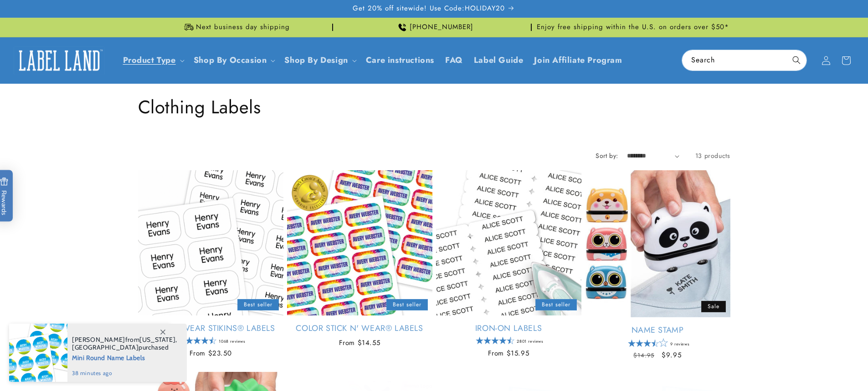  Describe the element at coordinates (657, 330) in the screenshot. I see `a: Name Stamp` at that location.